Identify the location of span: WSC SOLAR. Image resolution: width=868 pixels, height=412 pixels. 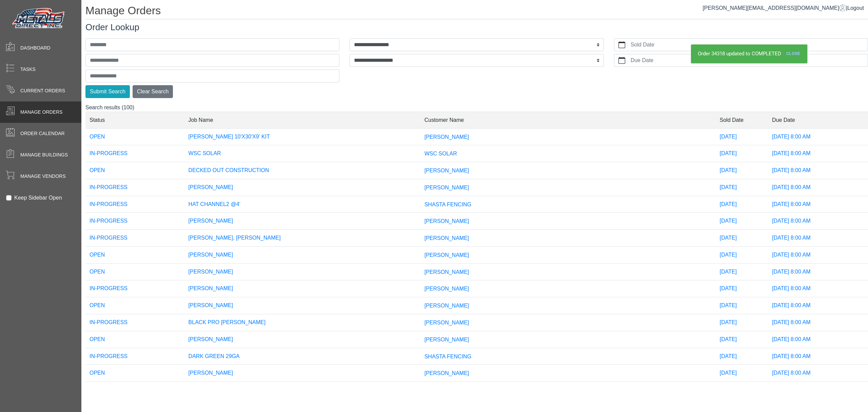
(441, 154).